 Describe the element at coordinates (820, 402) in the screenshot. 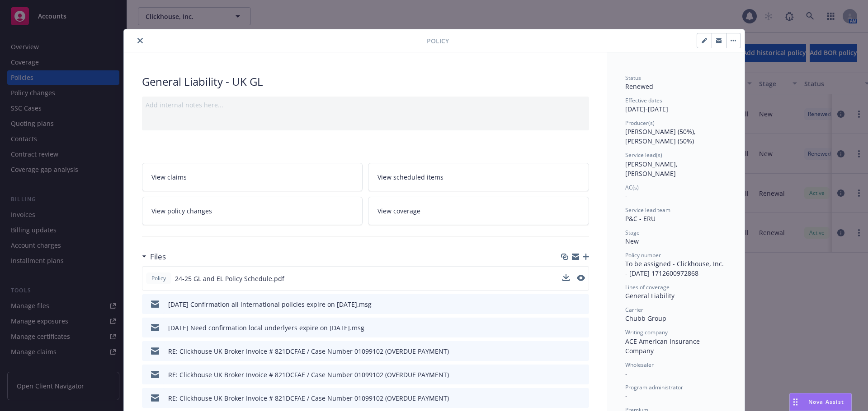

I see `button: Nova Assist` at that location.